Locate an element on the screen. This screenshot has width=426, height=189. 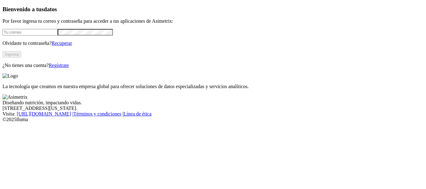
div: Diseñando nutrición, impactando vidas. is located at coordinates (213, 103).